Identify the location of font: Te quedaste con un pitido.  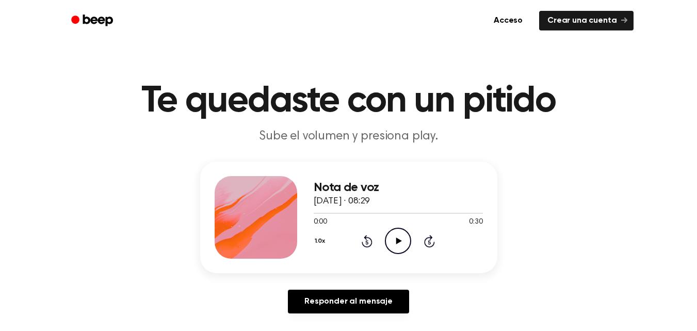
(348, 101).